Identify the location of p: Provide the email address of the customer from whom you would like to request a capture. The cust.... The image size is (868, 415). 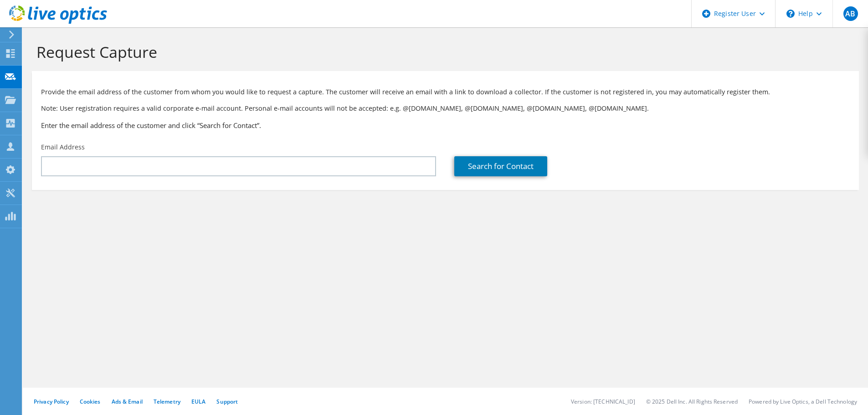
(445, 92).